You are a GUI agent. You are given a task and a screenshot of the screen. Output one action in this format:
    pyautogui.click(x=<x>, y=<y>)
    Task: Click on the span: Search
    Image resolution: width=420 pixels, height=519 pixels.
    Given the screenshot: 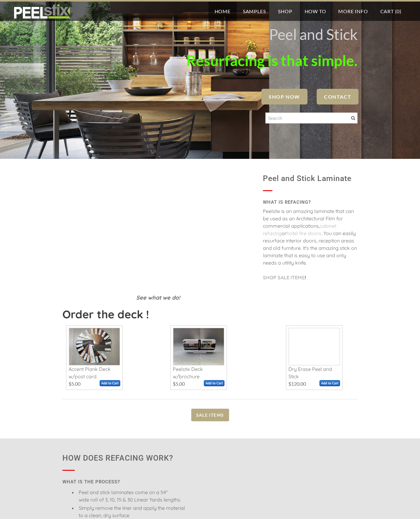 What is the action you would take?
    pyautogui.click(x=353, y=118)
    